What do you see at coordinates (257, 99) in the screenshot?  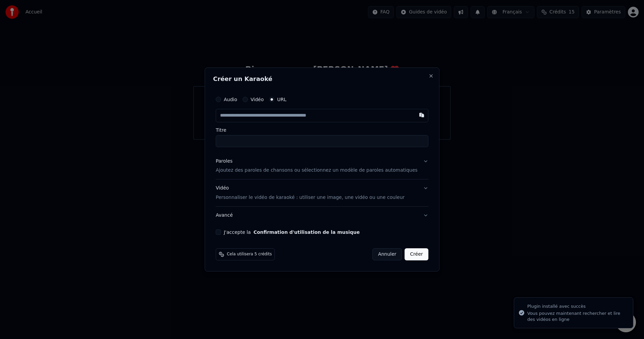 I see `label: Vidéo` at bounding box center [257, 99].